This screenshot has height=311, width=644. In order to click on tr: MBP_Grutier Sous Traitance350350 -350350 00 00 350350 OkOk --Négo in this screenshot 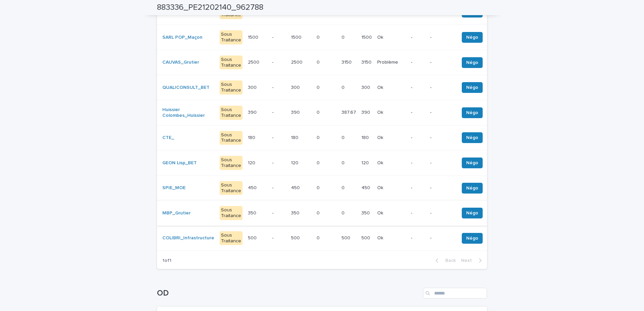, I will do `click(325, 213)`.